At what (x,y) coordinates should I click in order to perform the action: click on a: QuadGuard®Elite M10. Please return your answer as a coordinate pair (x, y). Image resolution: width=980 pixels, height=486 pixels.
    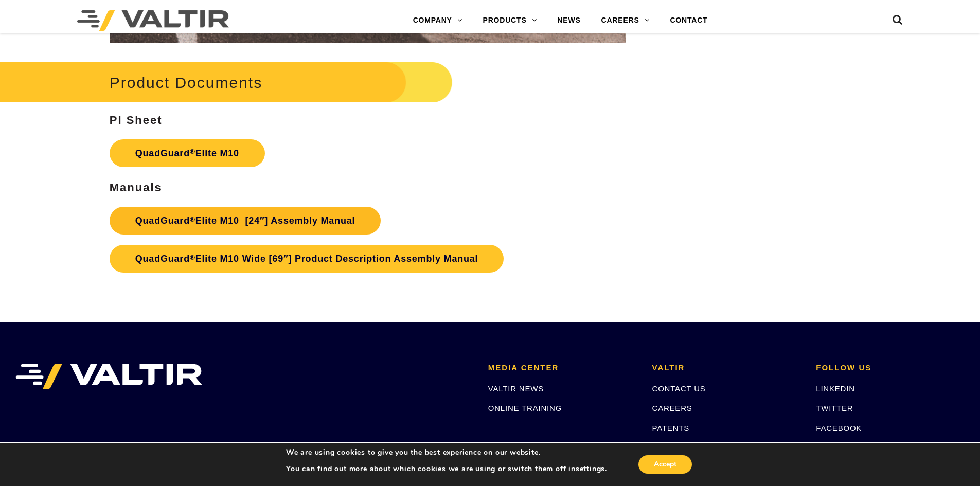
    Looking at the image, I should click on (187, 153).